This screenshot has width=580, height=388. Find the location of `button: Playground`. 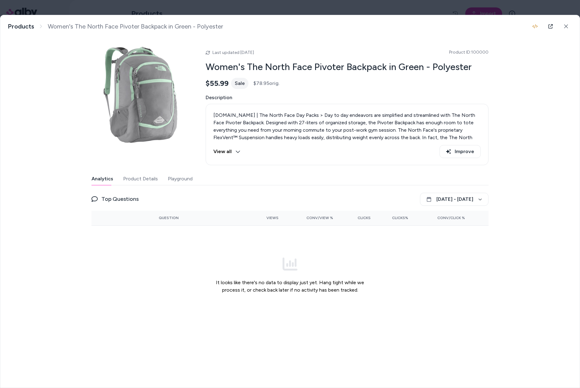

button: Playground is located at coordinates (180, 179).